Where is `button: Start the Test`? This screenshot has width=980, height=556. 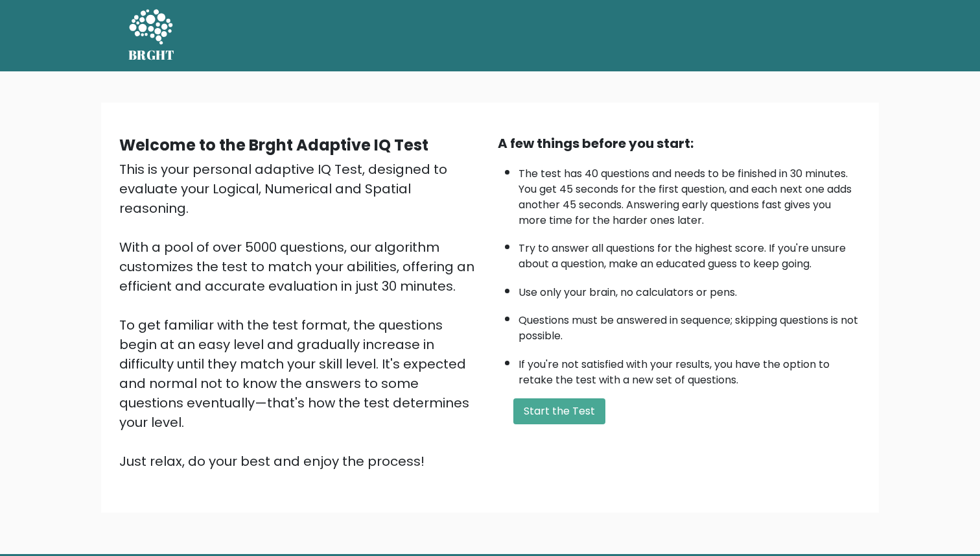 button: Start the Test is located at coordinates (560, 411).